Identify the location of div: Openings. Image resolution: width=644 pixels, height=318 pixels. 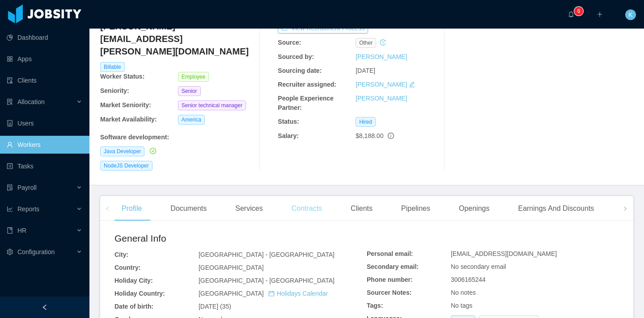
(474, 209).